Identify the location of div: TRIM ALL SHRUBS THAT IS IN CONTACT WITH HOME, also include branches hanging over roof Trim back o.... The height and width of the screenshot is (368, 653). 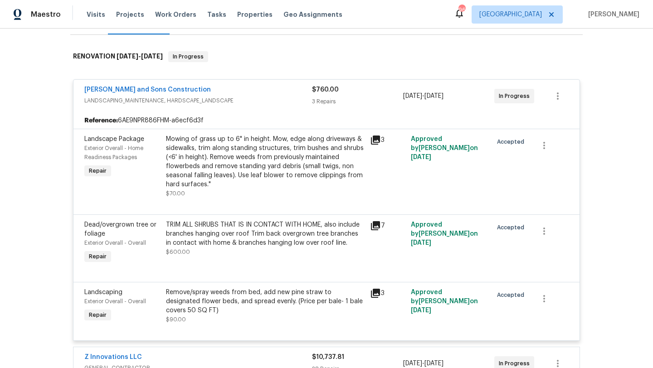
(265, 234).